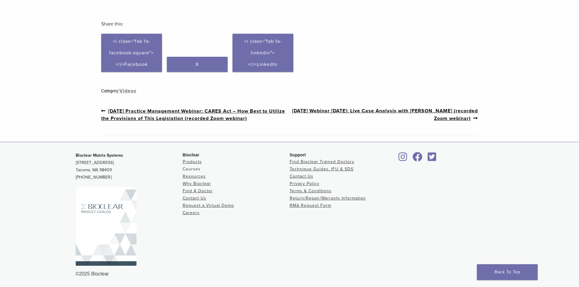  What do you see at coordinates (192, 162) in the screenshot?
I see `a: Products` at bounding box center [192, 162].